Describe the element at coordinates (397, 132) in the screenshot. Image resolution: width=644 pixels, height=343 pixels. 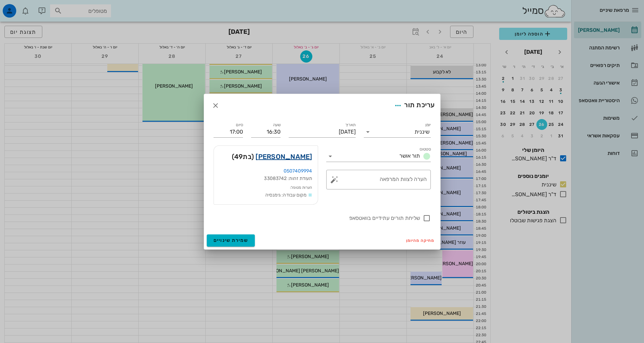
I see `div: יומןשיננית` at that location.